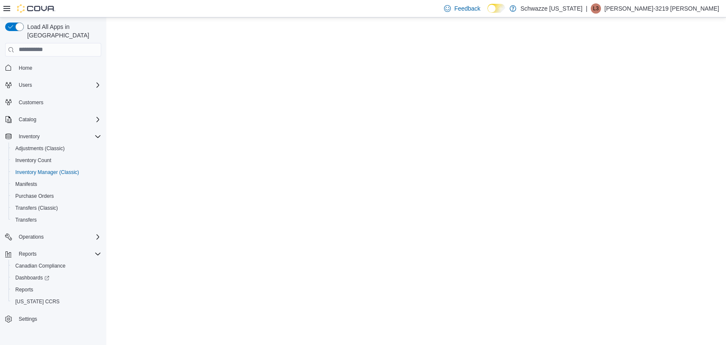  What do you see at coordinates (53, 68) in the screenshot?
I see `button: Home` at bounding box center [53, 68].